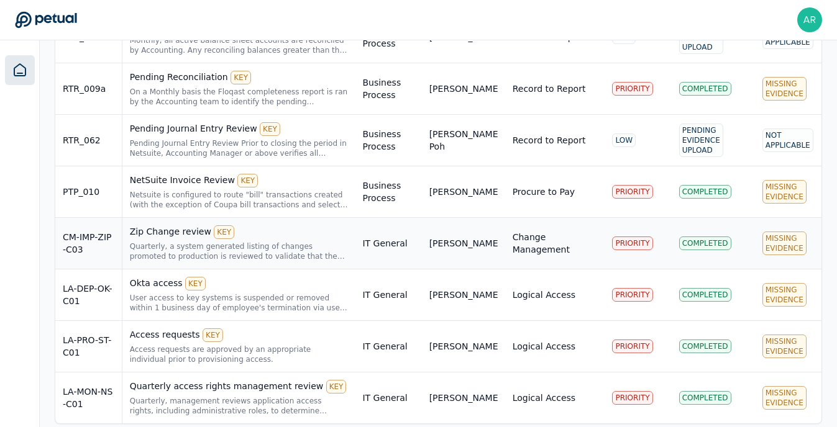 Image resolution: width=837 pixels, height=427 pixels. What do you see at coordinates (238, 406) in the screenshot?
I see `div: Quarterly, management reviews application access rights, including administrative roles, to deter...` at bounding box center [238, 406].